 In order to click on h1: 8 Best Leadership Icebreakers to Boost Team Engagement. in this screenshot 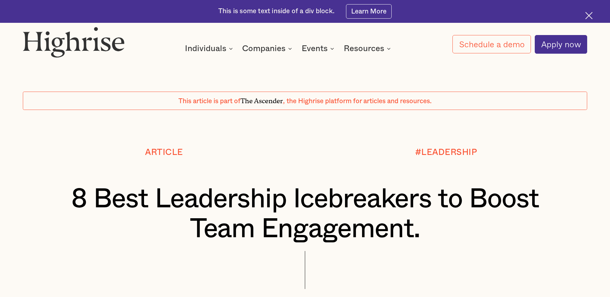, I will do `click(305, 214)`.